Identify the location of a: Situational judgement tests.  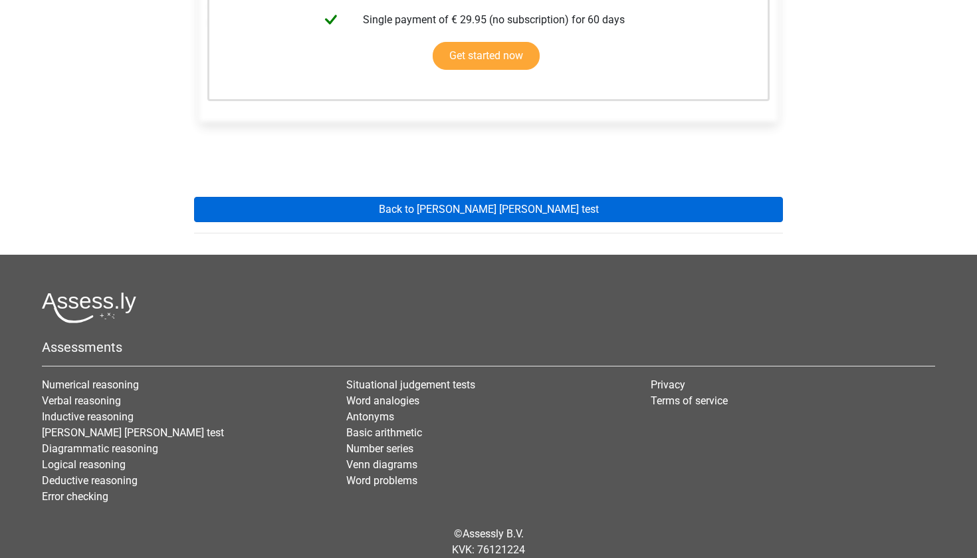
(411, 384).